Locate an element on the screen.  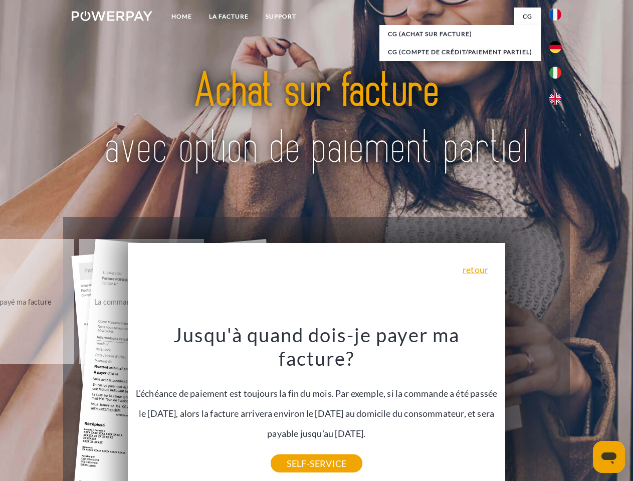
h3: Jusqu'à quand dois-je payer ma facture? is located at coordinates (317, 347).